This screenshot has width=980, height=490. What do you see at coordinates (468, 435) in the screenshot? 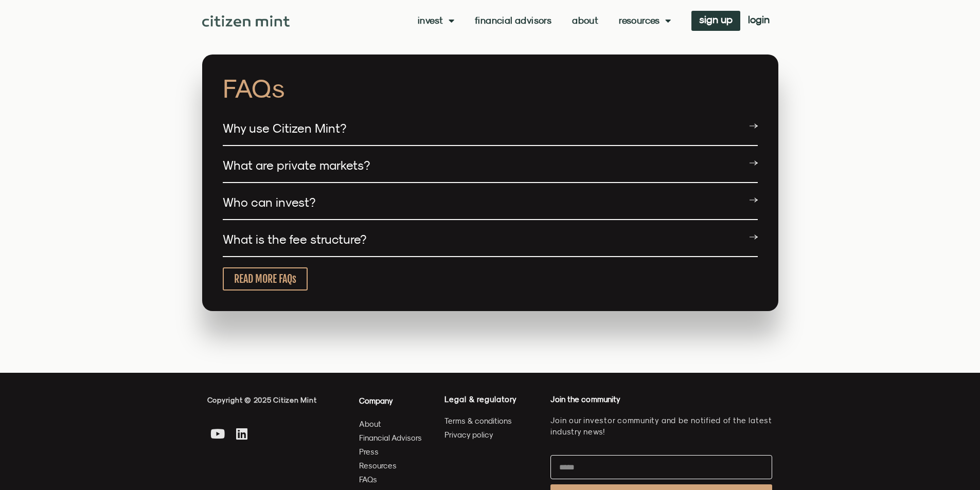
I see `span: Privacy policy` at bounding box center [468, 435].